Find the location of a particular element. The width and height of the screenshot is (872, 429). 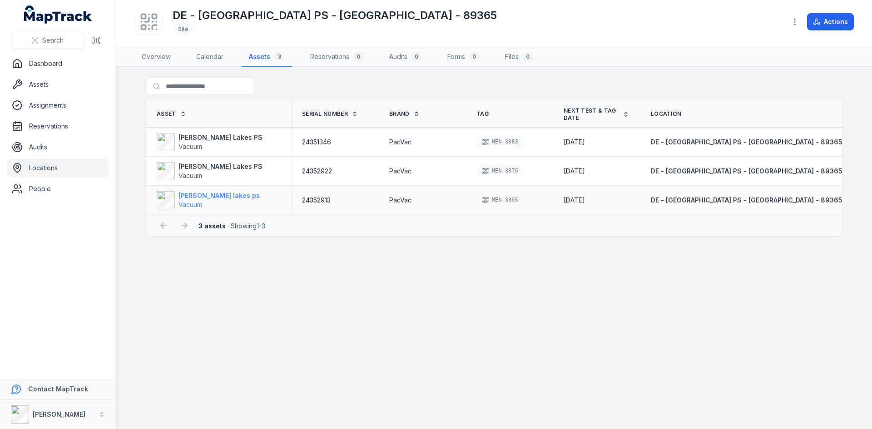

button: Actions is located at coordinates (830, 22).